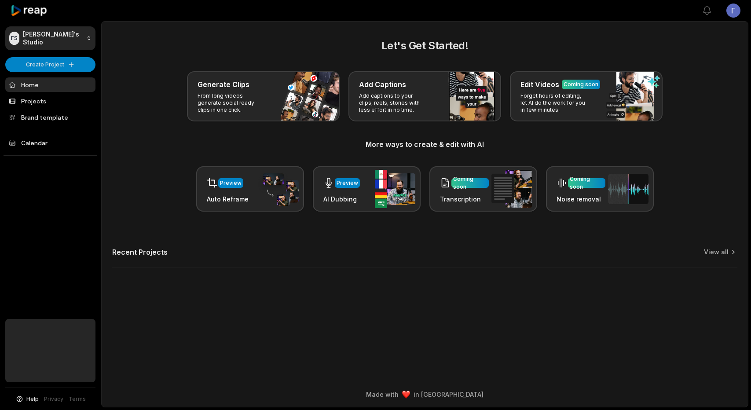 The height and width of the screenshot is (410, 751). What do you see at coordinates (555, 103) in the screenshot?
I see `p: Forget hours of editing, let AI do the work for you in few minutes.` at bounding box center [555, 103].